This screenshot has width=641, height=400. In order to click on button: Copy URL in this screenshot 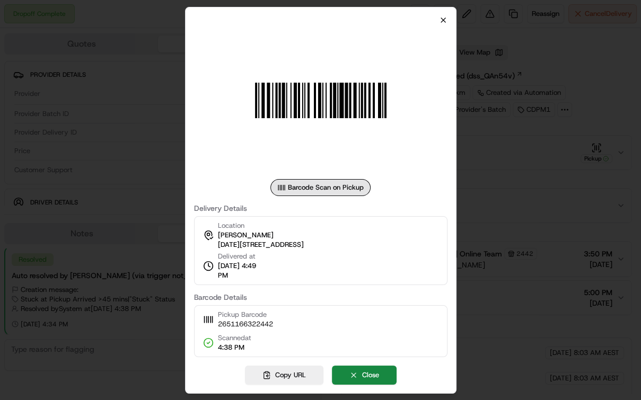, I will do `click(284, 375)`.